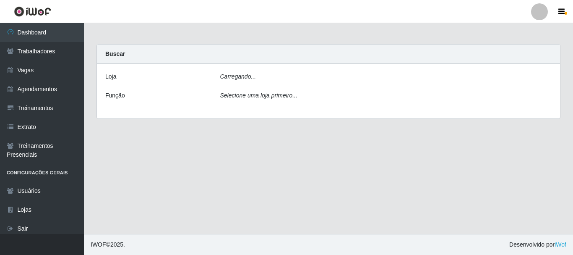 This screenshot has width=573, height=255. Describe the element at coordinates (32, 11) in the screenshot. I see `img: CoreUI Logo` at that location.